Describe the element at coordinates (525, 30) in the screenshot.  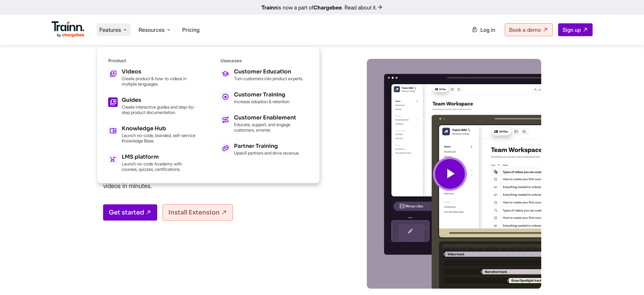
I see `span: Book a demo` at that location.